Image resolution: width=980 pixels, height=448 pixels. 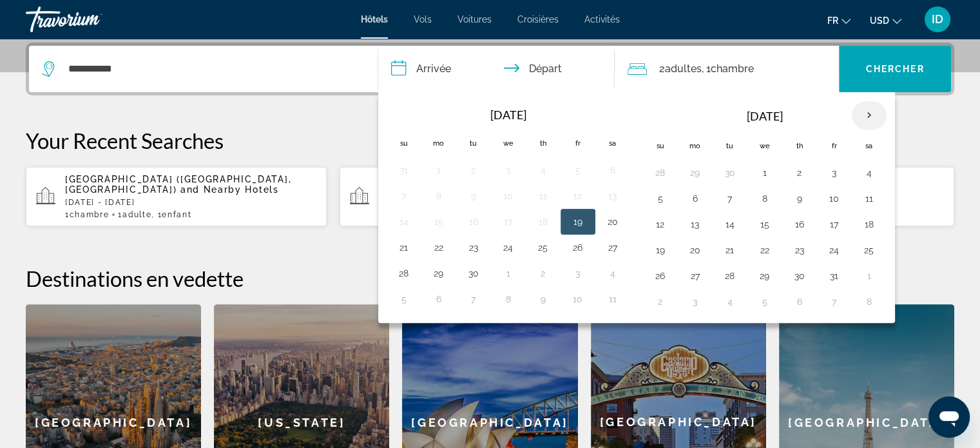 What do you see at coordinates (490, 278) in the screenshot?
I see `h2: Destinations en vedette` at bounding box center [490, 278].